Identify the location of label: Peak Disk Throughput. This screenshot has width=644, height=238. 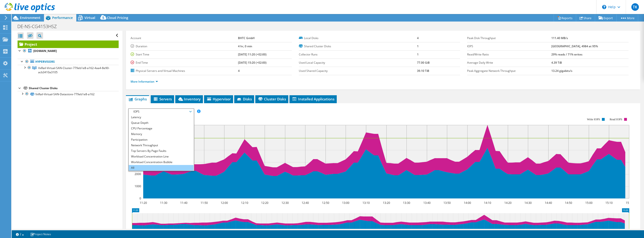
(509, 38).